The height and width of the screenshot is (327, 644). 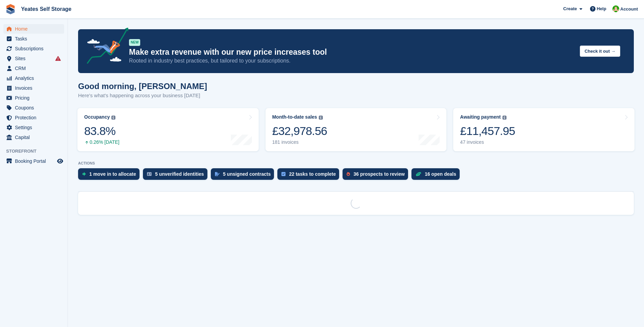 What do you see at coordinates (356, 163) in the screenshot?
I see `p: ACTIONS` at bounding box center [356, 163].